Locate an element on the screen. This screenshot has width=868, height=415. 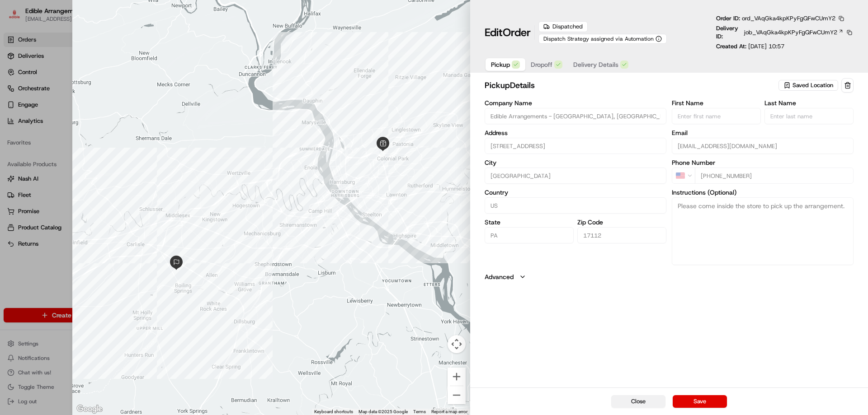
a: Terms (opens in new tab) is located at coordinates (420, 412).